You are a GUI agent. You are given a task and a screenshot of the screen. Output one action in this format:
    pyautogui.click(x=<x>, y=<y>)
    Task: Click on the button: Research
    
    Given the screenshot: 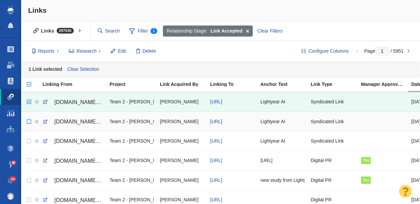 What is the action you would take?
    pyautogui.click(x=85, y=51)
    